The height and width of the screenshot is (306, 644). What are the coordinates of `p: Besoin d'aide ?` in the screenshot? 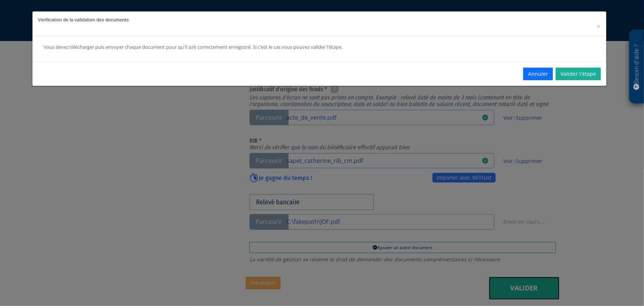 It's located at (637, 67).